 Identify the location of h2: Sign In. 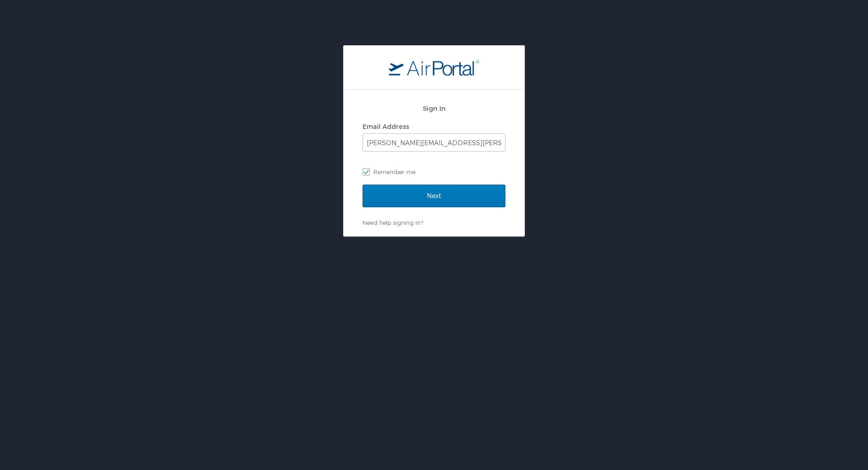
(434, 108).